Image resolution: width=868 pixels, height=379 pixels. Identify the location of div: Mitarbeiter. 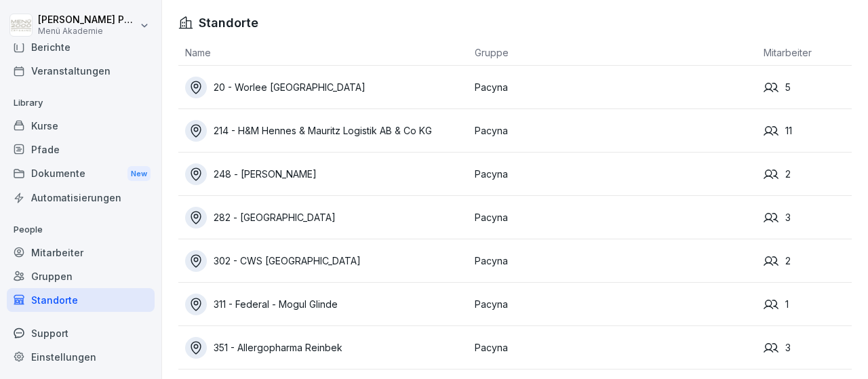
(81, 252).